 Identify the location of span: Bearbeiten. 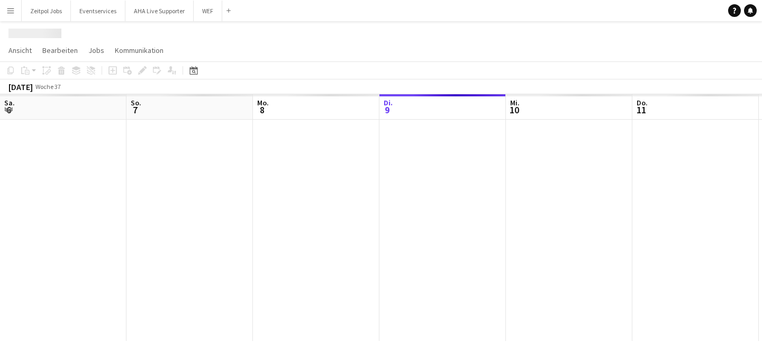
(60, 50).